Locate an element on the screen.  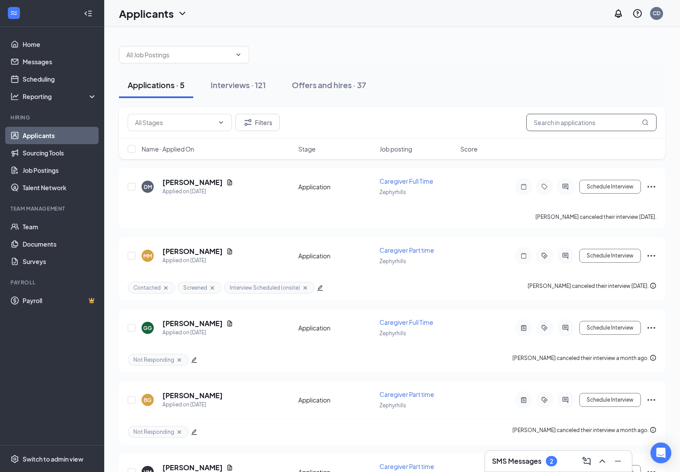
button: ChevronUp is located at coordinates (603, 461).